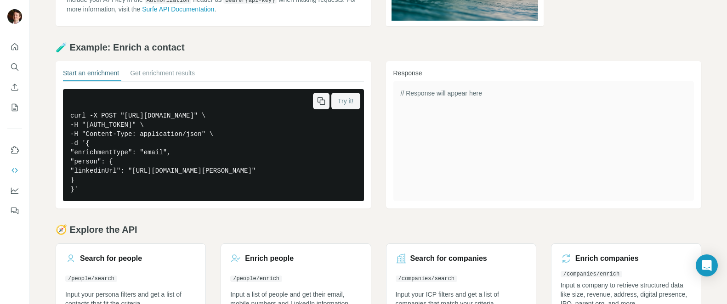 This screenshot has width=727, height=304. What do you see at coordinates (91, 279) in the screenshot?
I see `code: /people/search` at bounding box center [91, 279].